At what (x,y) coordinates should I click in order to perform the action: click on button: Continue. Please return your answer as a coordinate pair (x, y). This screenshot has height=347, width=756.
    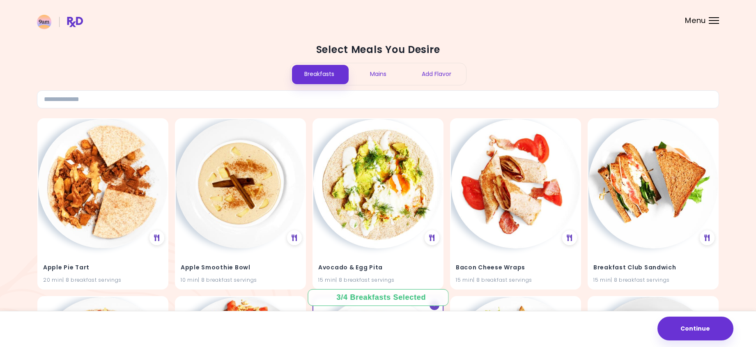
    Looking at the image, I should click on (696, 329).